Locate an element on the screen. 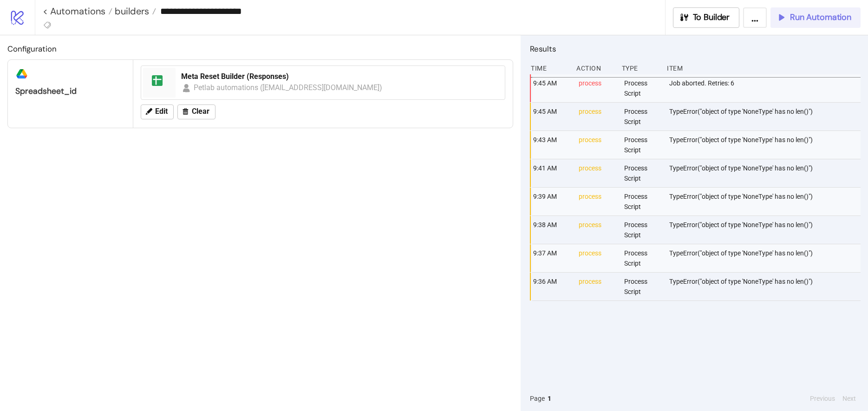 The image size is (868, 411). button: 1 is located at coordinates (549, 399).